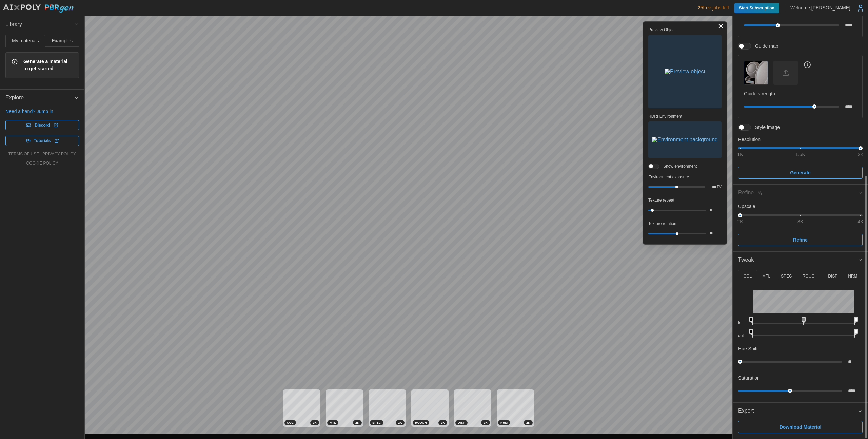 The height and width of the screenshot is (439, 868). What do you see at coordinates (757, 8) in the screenshot?
I see `span: Start Subscription` at bounding box center [757, 8].